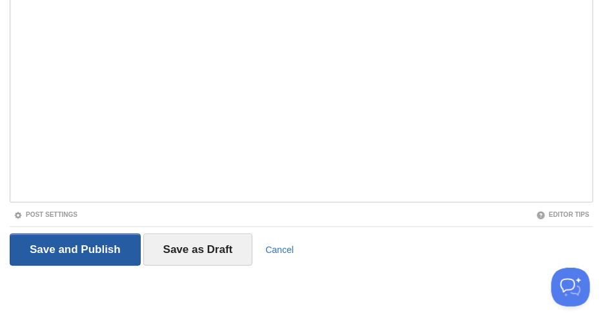 The width and height of the screenshot is (603, 313). Describe the element at coordinates (563, 214) in the screenshot. I see `a: Editor Tips` at that location.